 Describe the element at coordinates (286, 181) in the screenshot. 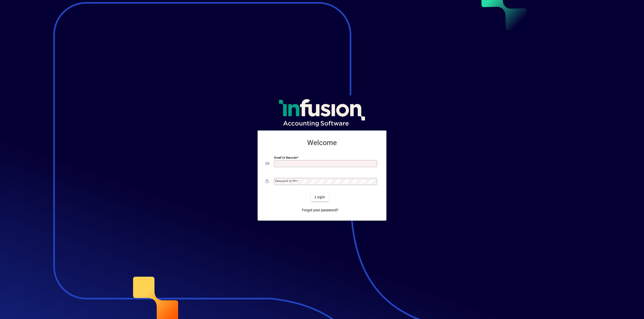

I see `mat-label: Password or Pin` at that location.